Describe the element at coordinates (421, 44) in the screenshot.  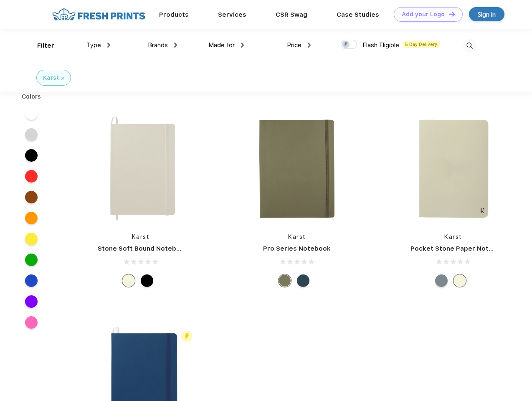
I see `span: 5 Day Delivery` at that location.